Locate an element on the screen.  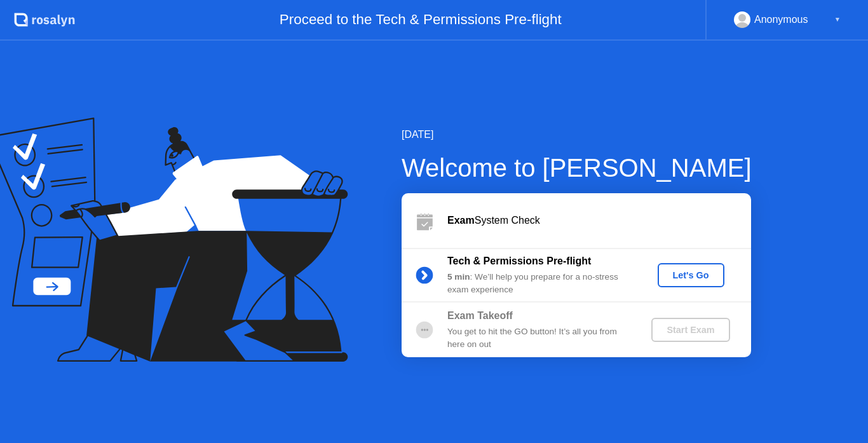
b: Tech & Permissions Pre-flight is located at coordinates (519, 260).